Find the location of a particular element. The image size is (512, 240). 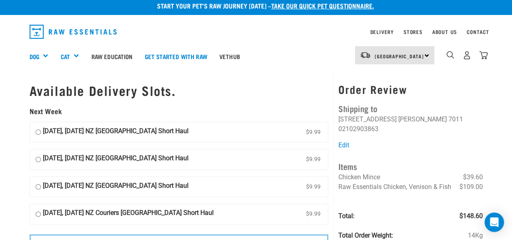

span: Raw Essentials Chicken, Venison & Fish is located at coordinates (394, 186).